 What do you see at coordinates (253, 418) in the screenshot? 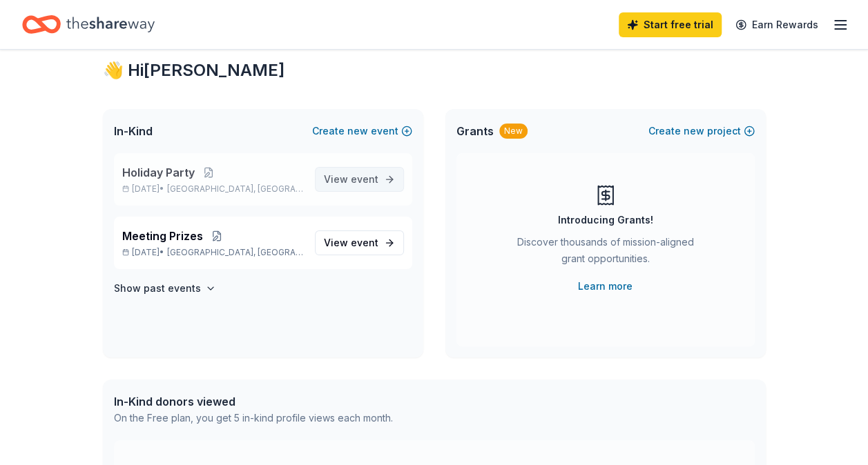
I see `div: On the Free plan, you get 5 in-kind profile views each month.` at bounding box center [253, 418].